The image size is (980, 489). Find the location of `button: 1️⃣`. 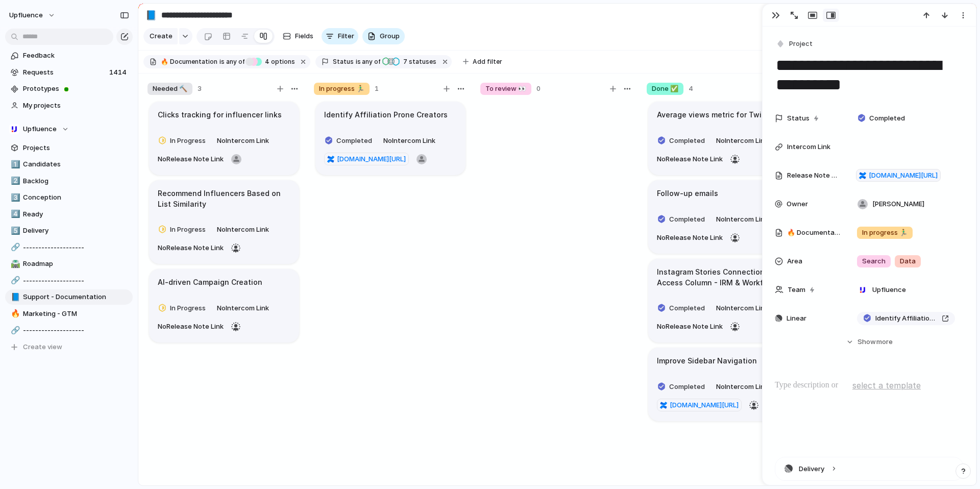

button: 1️⃣ is located at coordinates (14, 164).